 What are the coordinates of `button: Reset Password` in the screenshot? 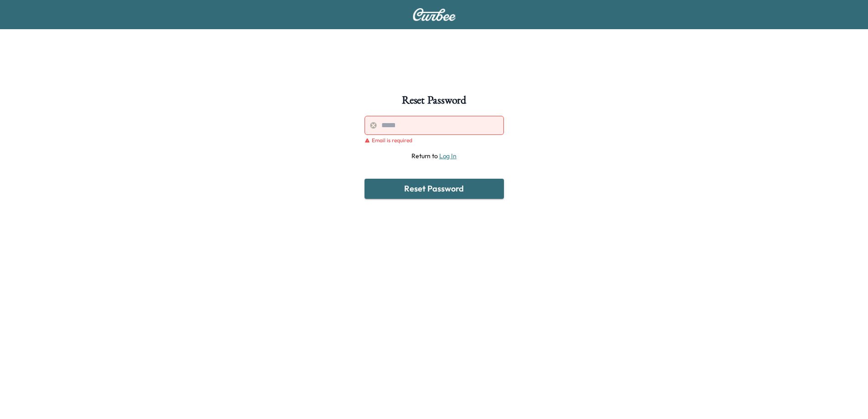 It's located at (434, 189).